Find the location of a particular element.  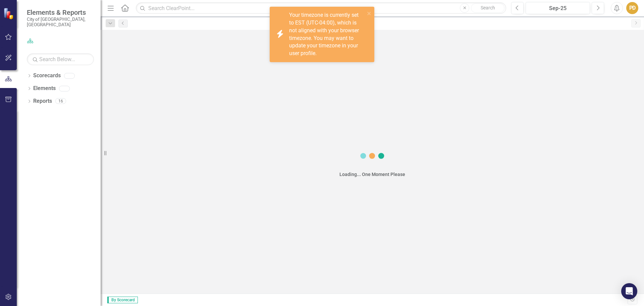

div: Open Intercom Messenger is located at coordinates (629, 291).